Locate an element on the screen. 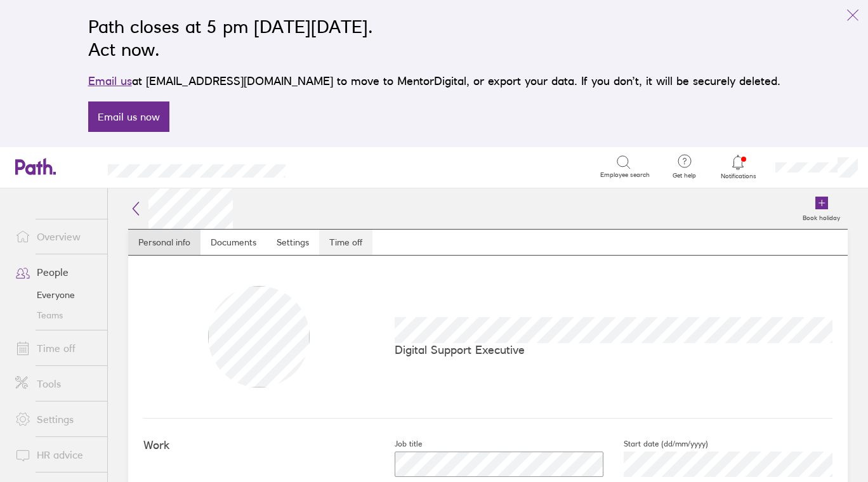  div: Search is located at coordinates (336, 166).